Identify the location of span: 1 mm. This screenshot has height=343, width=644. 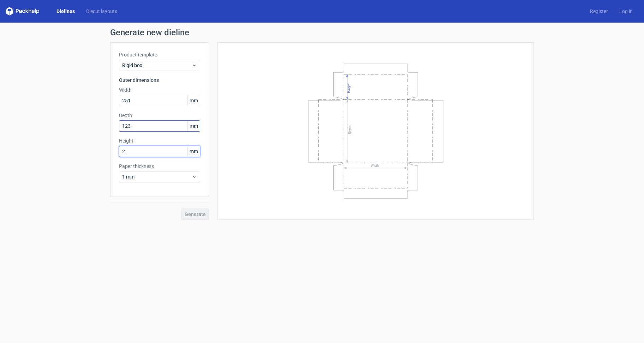
(157, 177).